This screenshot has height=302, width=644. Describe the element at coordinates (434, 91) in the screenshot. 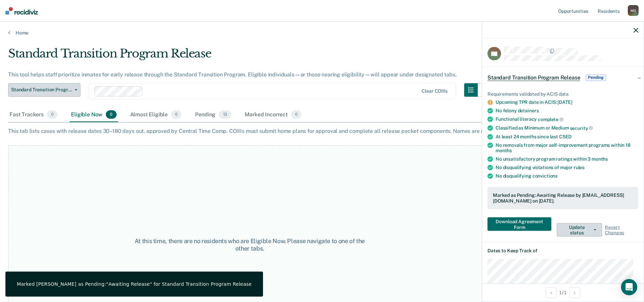

I see `div: Clear COIIIs` at that location.